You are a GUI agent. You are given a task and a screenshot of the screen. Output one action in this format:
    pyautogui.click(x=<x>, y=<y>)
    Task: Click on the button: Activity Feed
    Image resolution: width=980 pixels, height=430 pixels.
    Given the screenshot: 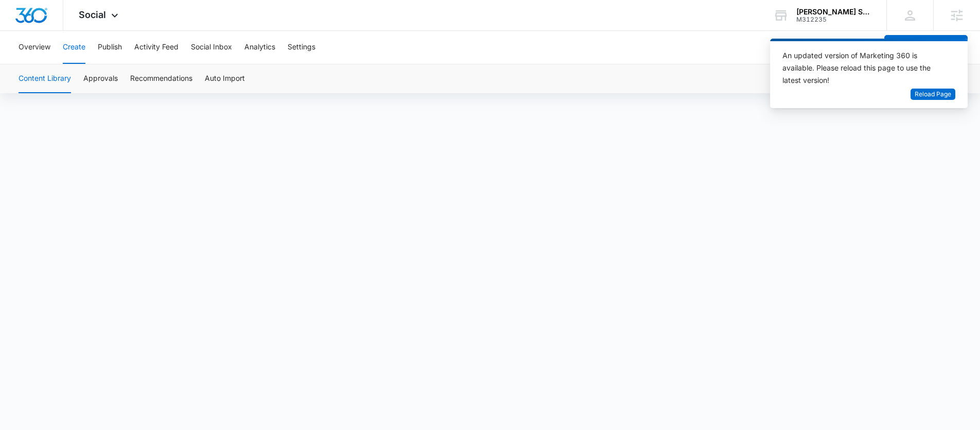 What is the action you would take?
    pyautogui.click(x=156, y=48)
    